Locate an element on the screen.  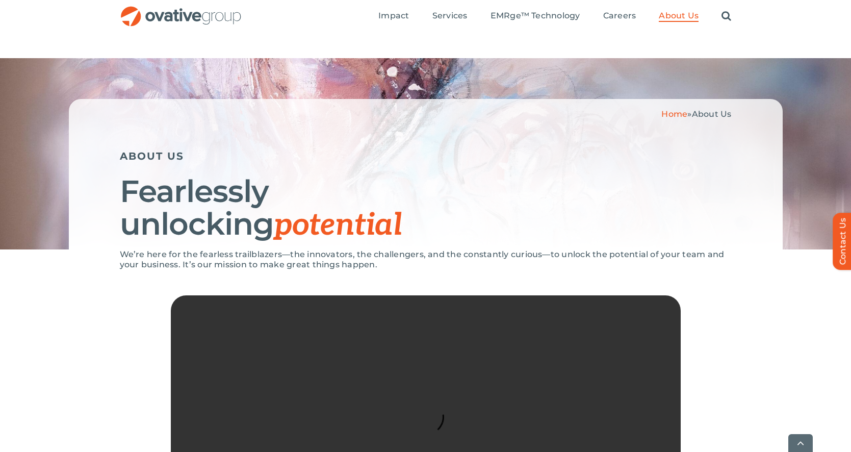
a: OG_Full_horizontal_RGB is located at coordinates (181, 10).